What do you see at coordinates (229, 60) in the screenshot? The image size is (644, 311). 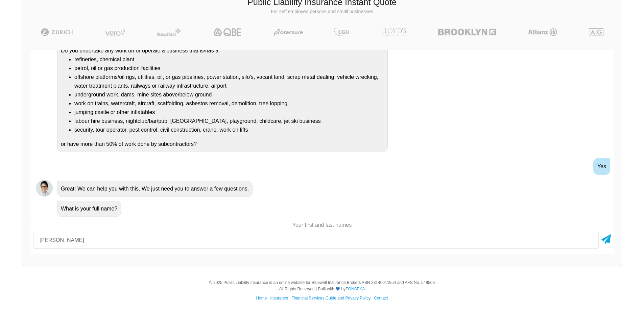 I see `li: refineries, chemical plant` at bounding box center [229, 60].